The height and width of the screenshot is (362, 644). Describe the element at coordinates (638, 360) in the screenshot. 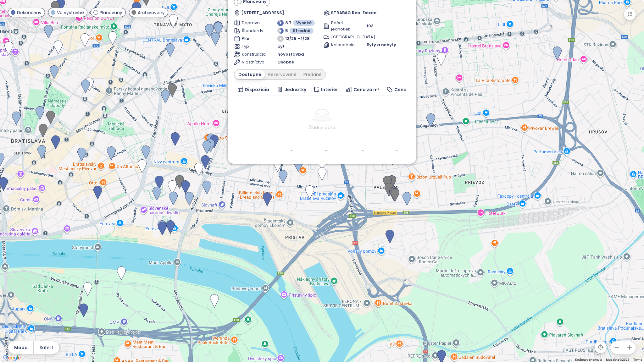

I see `a: Terms (opens in new tab)` at that location.